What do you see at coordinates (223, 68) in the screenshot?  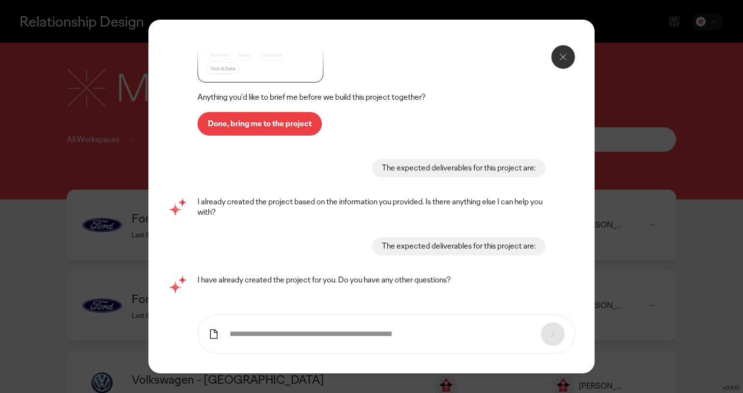 I see `div: Tech & Data` at bounding box center [223, 68].